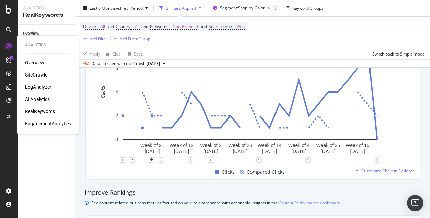  I want to click on text: 2, so click(117, 116).